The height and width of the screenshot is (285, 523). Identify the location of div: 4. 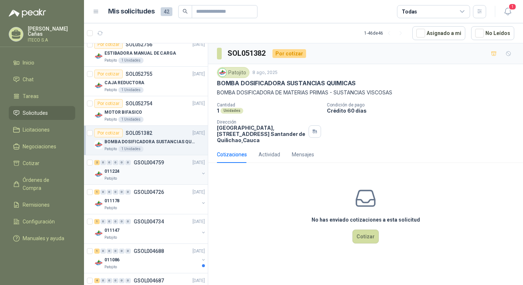
(97, 281).